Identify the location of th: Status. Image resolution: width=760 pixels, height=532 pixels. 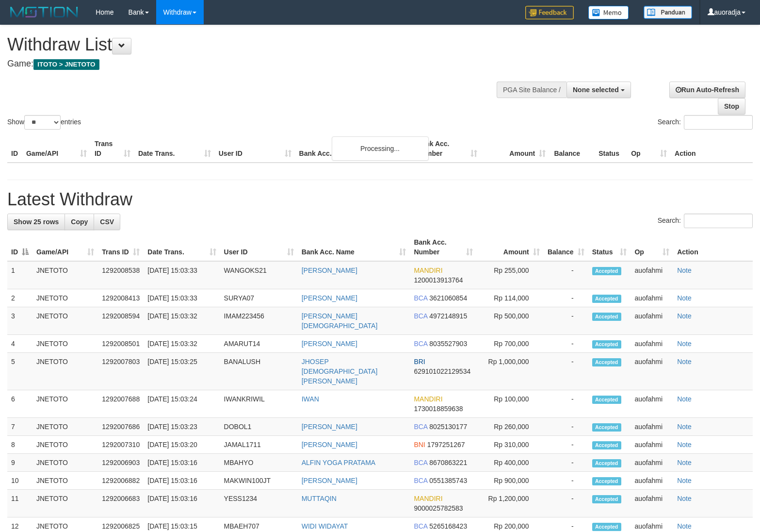
(610, 148).